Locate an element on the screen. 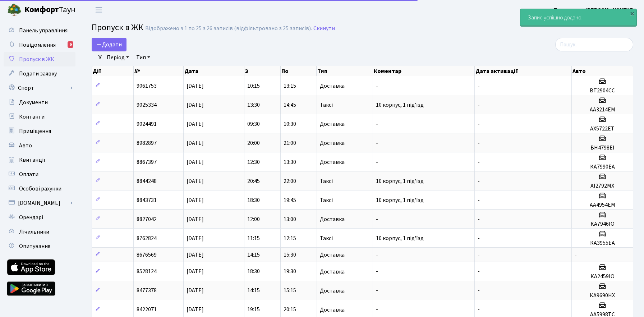  h5: AA3214EM is located at coordinates (603, 110).